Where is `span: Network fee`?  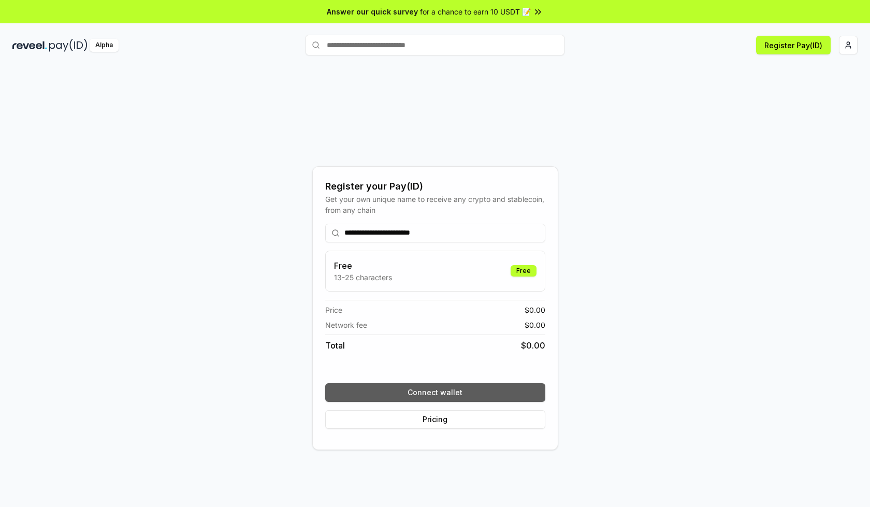
span: Network fee is located at coordinates (346, 325).